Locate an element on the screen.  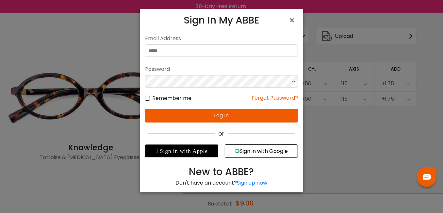
button: Log In is located at coordinates (222, 116).